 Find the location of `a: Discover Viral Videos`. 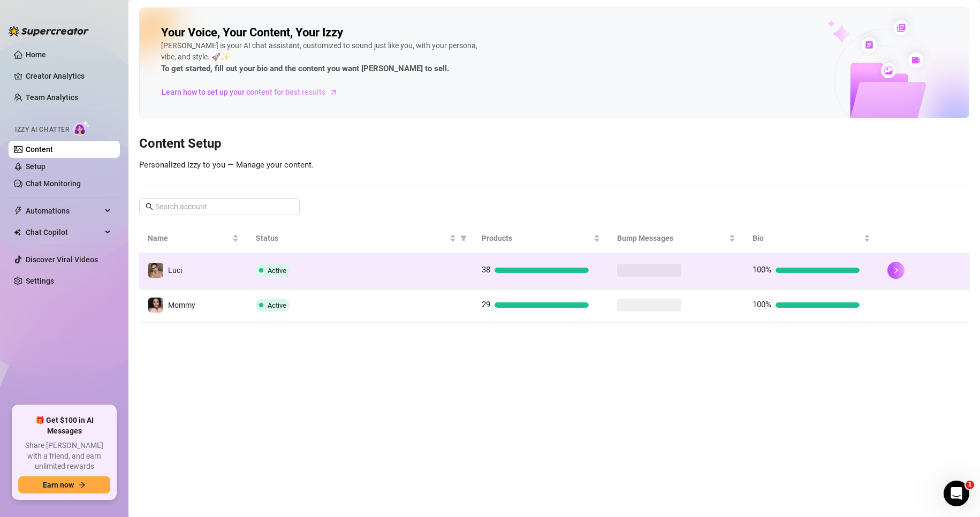

a: Discover Viral Videos is located at coordinates (62, 259).